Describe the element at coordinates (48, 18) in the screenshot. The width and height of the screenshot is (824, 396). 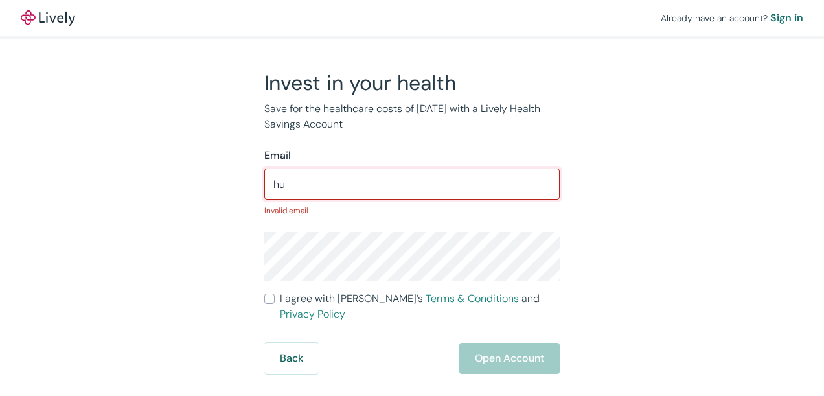
I see `img: Lively` at that location.